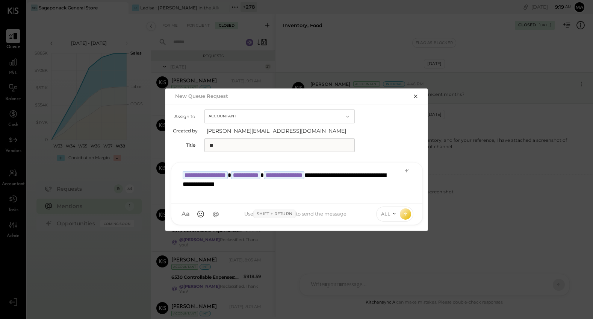  I want to click on label: Assign to, so click(184, 116).